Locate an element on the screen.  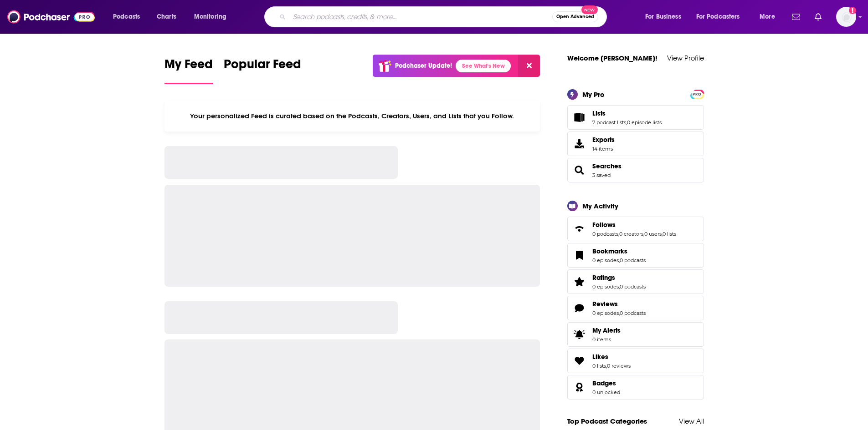
a: Top Podcast Categories is located at coordinates (607, 421).